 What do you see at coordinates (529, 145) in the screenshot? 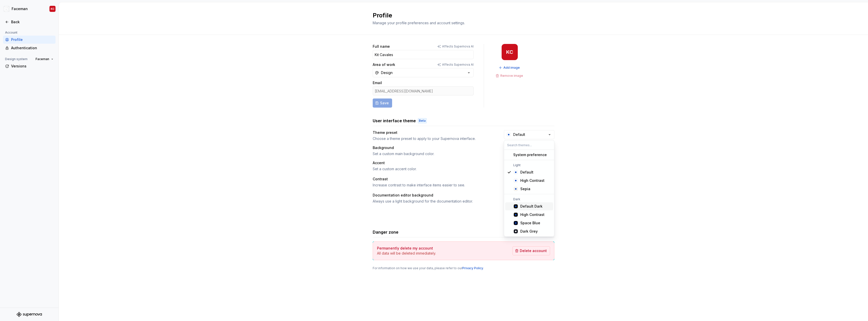
I see `input: Search themes...` at bounding box center [529, 145].